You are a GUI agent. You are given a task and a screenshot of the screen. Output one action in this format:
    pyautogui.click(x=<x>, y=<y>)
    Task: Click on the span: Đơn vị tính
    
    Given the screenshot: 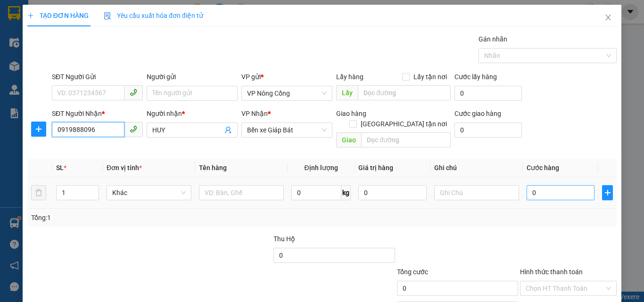 What is the action you would take?
    pyautogui.click(x=124, y=167)
    